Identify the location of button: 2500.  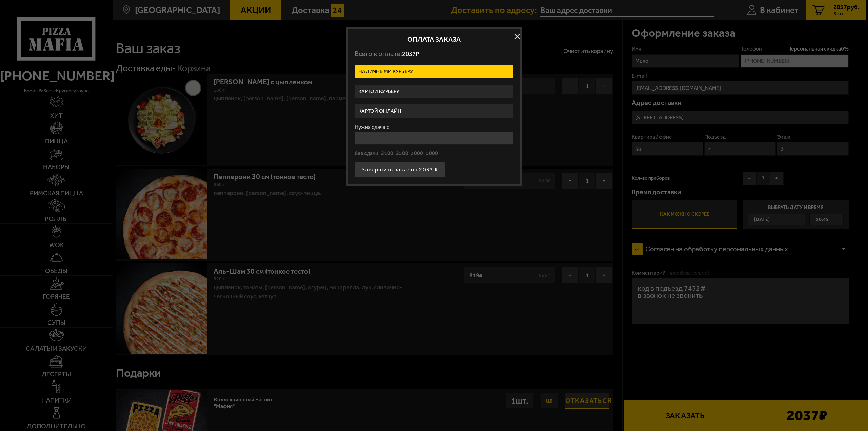
(402, 154).